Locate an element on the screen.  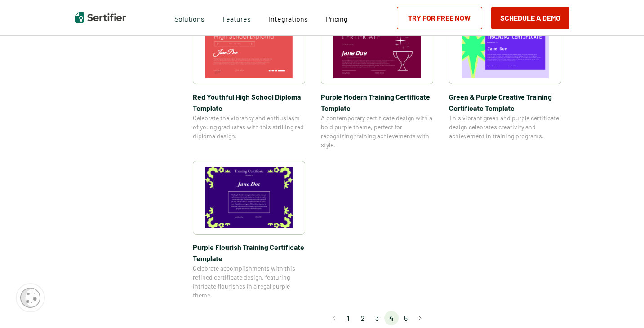
img: Purple Modern Training Certificate Template is located at coordinates (377, 47).